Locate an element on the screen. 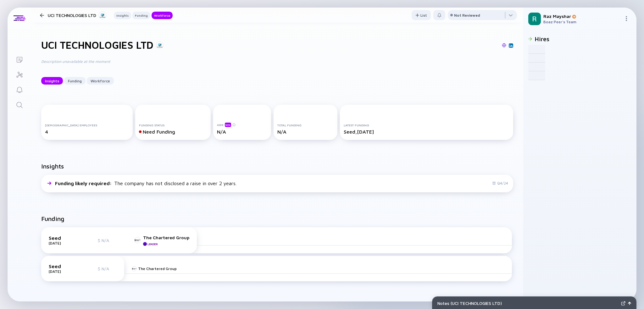  div: 4 is located at coordinates (87, 132).